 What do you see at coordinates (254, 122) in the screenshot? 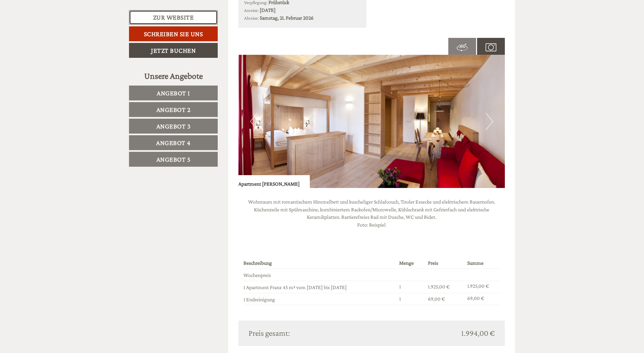
I see `button: Previous` at bounding box center [254, 122].